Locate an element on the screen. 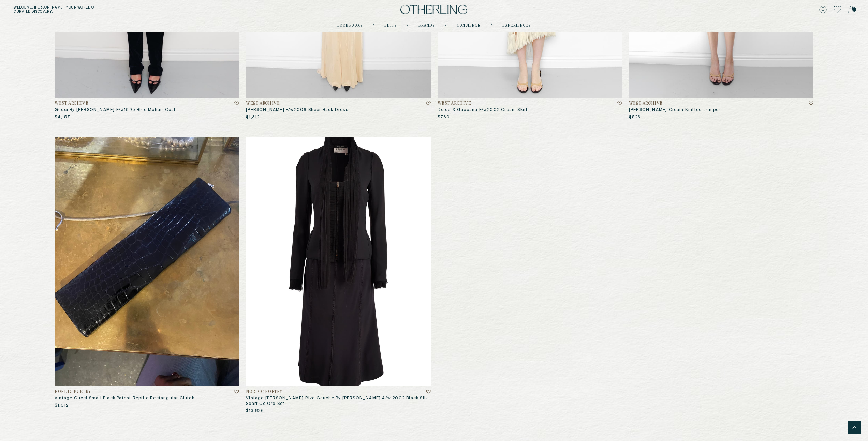  a: lookbooks is located at coordinates (350, 26).